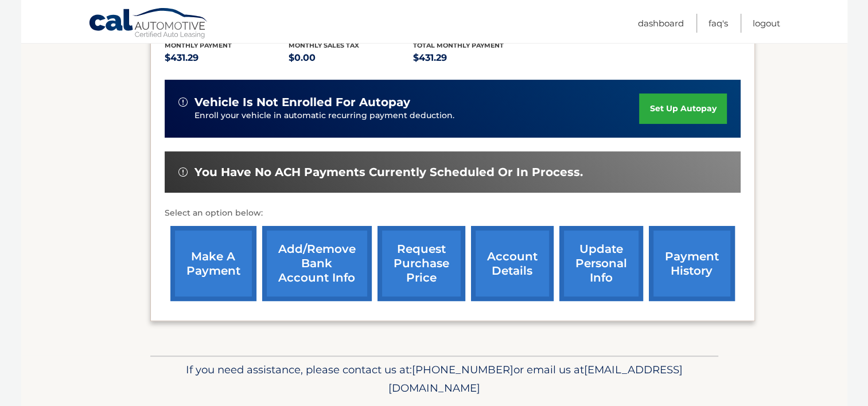  Describe the element at coordinates (302, 102) in the screenshot. I see `span: vehicle is not enrolled for autopay` at that location.